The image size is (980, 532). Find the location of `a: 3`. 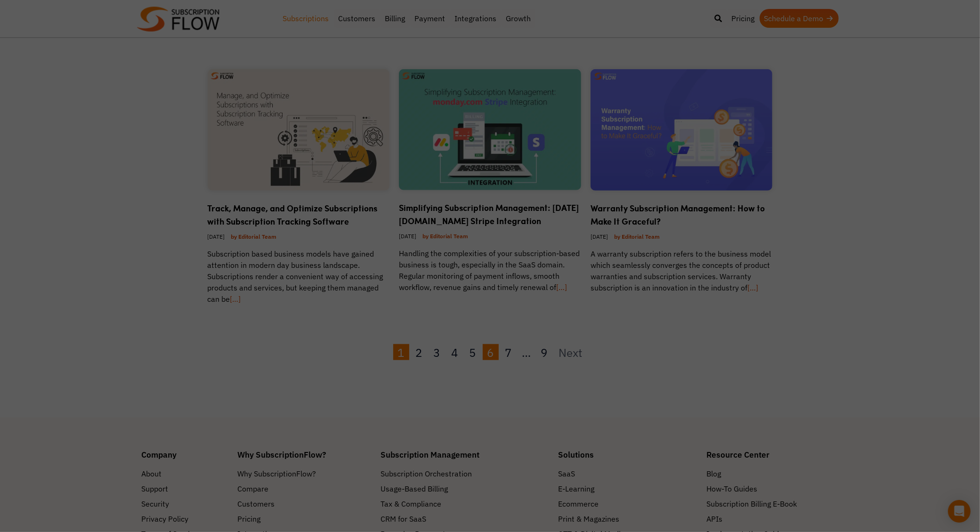

a: 3 is located at coordinates (437, 352).